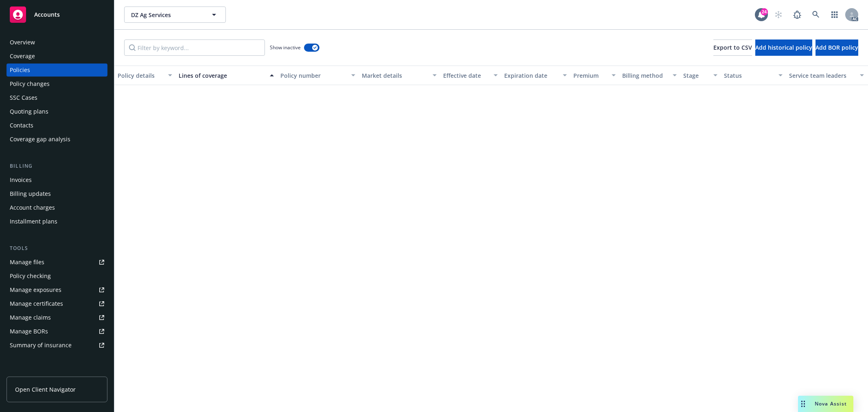 This screenshot has height=412, width=868. Describe the element at coordinates (285, 47) in the screenshot. I see `span: Show inactive` at that location.